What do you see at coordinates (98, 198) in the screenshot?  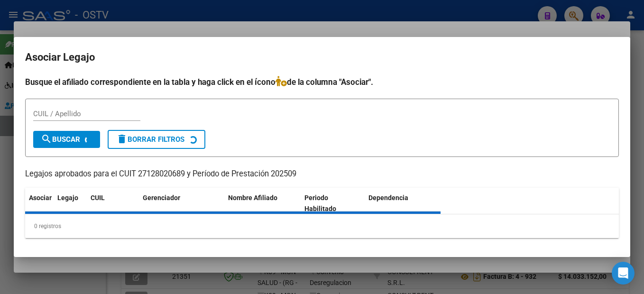 I see `span: CUIL` at bounding box center [98, 198].